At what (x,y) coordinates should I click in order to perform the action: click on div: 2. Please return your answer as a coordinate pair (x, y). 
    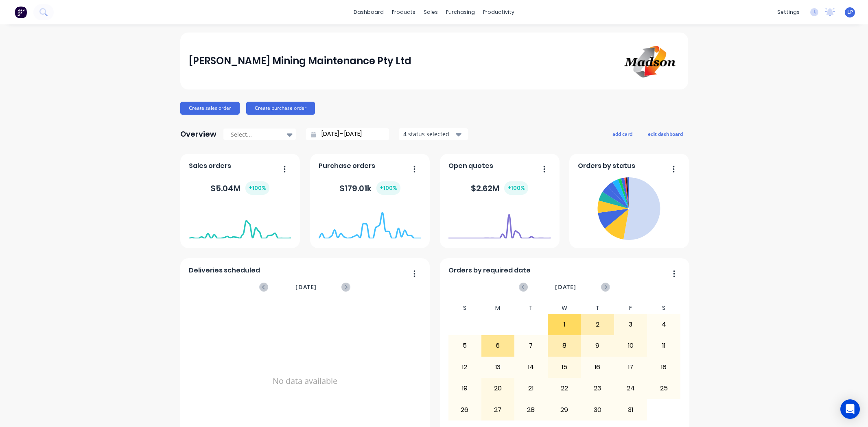
    Looking at the image, I should click on (597, 325).